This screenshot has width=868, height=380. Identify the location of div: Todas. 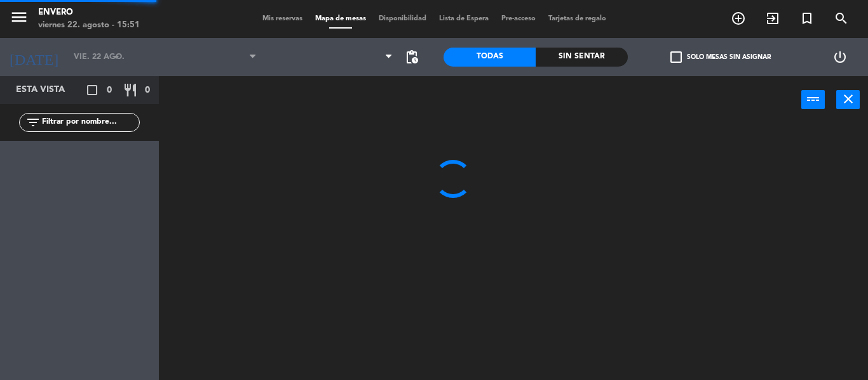
(489, 57).